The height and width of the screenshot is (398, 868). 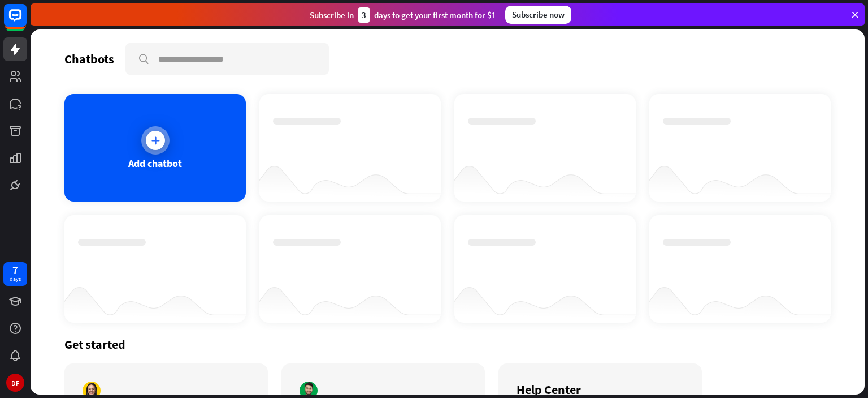 What do you see at coordinates (15, 270) in the screenshot?
I see `div: 7` at bounding box center [15, 270].